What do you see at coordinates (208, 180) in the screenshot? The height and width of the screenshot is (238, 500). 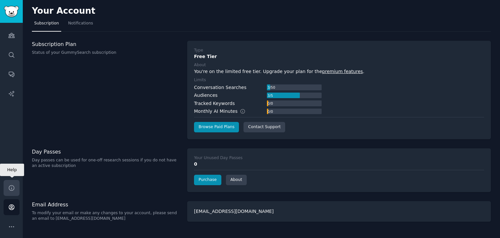 I see `a: Purchase` at bounding box center [208, 180].